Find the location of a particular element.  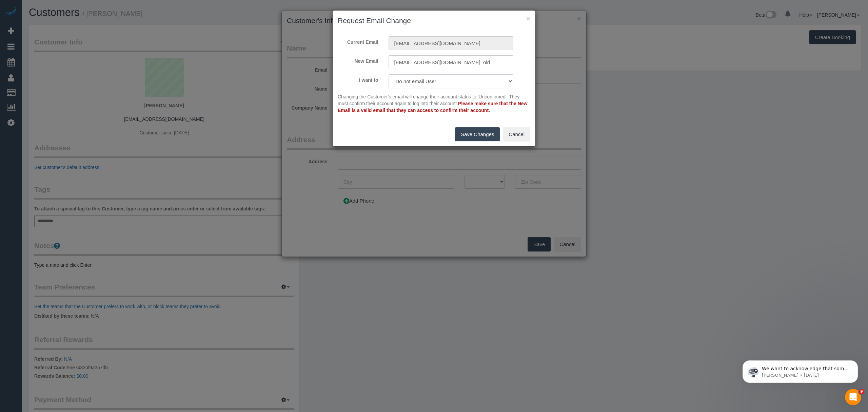

span: 9 is located at coordinates (861, 391).